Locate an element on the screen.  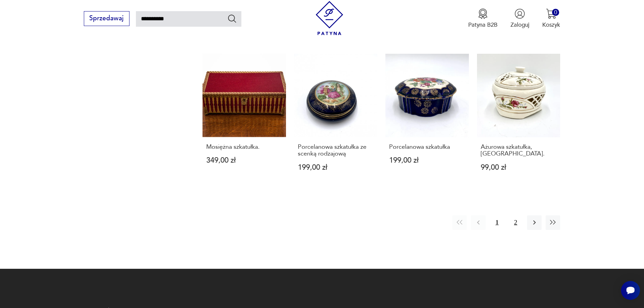
p: 99,00 zł is located at coordinates (519, 167).